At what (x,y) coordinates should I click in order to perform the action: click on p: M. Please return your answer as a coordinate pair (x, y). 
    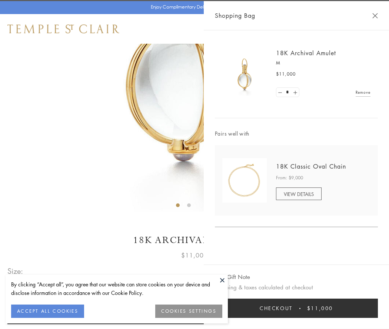
    Looking at the image, I should click on (323, 63).